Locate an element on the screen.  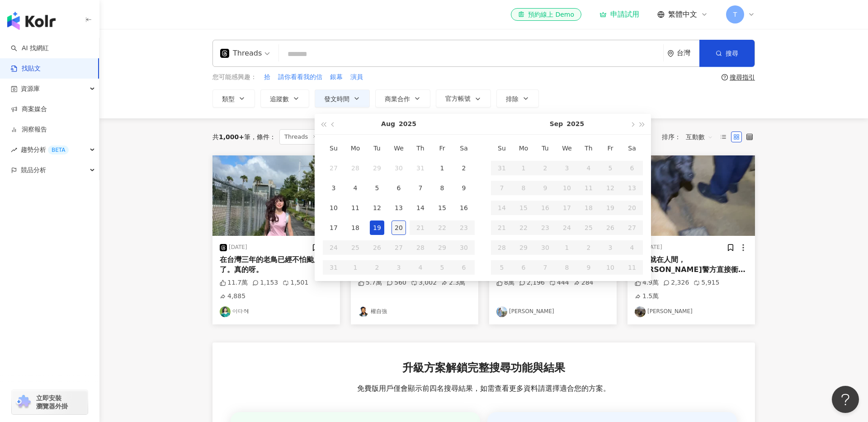
span: 條件 ： is located at coordinates (263, 137).